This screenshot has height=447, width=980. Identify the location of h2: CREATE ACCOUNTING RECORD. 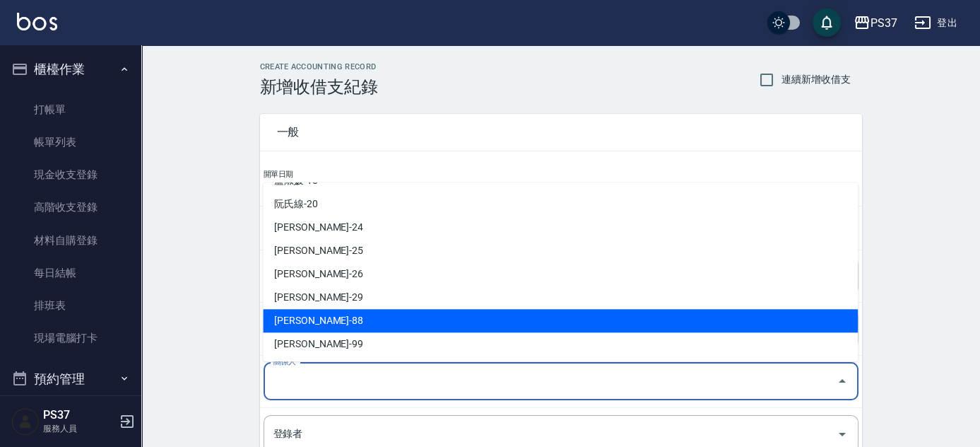
(319, 67).